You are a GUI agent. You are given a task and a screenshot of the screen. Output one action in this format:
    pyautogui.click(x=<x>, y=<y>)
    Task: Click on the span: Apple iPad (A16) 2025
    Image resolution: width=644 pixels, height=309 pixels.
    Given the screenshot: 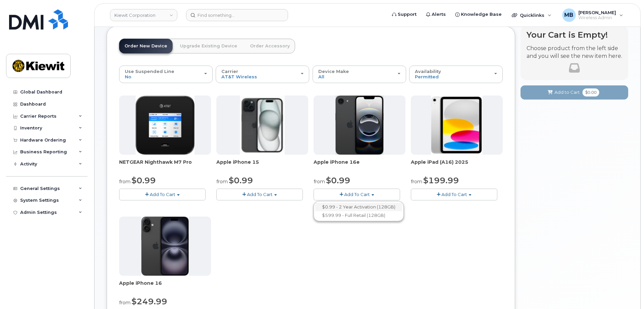 What is the action you would take?
    pyautogui.click(x=457, y=165)
    